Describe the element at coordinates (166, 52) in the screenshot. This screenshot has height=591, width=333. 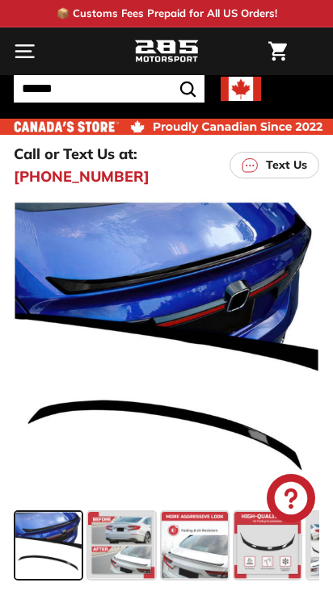
I see `img: Logo_285_Motorsport_areodynamics_components` at that location.